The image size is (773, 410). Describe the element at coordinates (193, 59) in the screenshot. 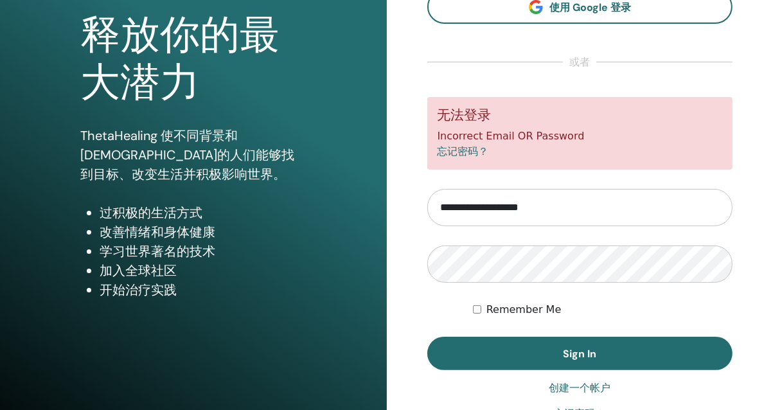

I see `h1: 释放你的最大潜力` at that location.